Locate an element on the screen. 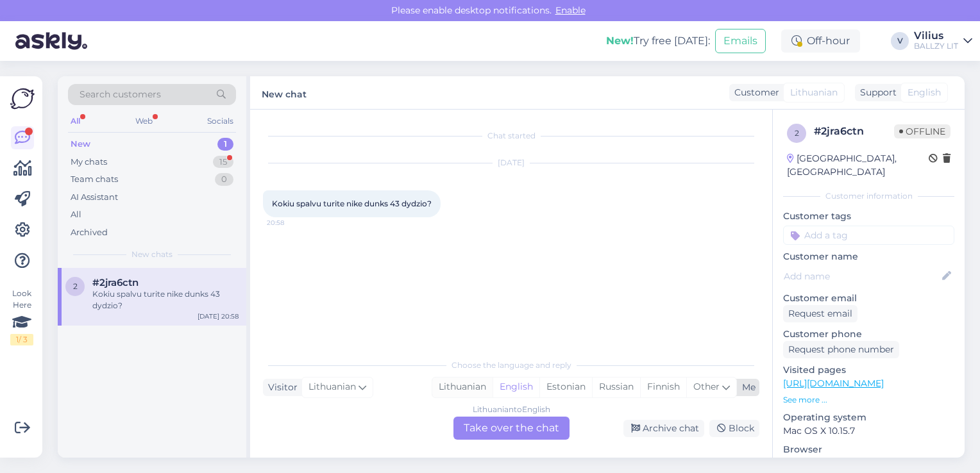 This screenshot has width=980, height=473. p: See more ... is located at coordinates (869, 400).